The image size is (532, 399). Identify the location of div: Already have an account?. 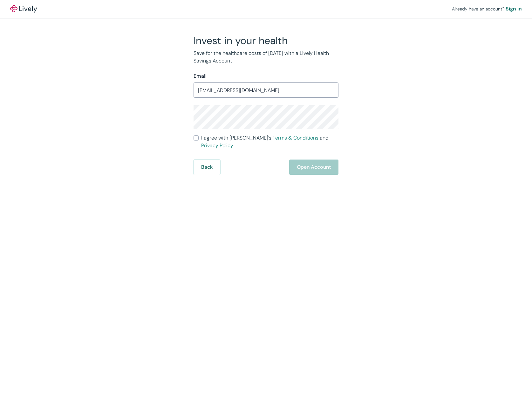
(487, 9).